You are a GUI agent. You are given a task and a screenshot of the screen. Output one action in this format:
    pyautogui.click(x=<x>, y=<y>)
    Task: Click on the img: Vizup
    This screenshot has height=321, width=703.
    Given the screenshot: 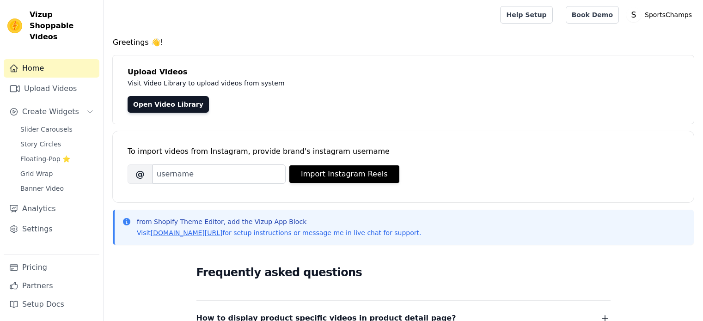 What is the action you would take?
    pyautogui.click(x=15, y=26)
    